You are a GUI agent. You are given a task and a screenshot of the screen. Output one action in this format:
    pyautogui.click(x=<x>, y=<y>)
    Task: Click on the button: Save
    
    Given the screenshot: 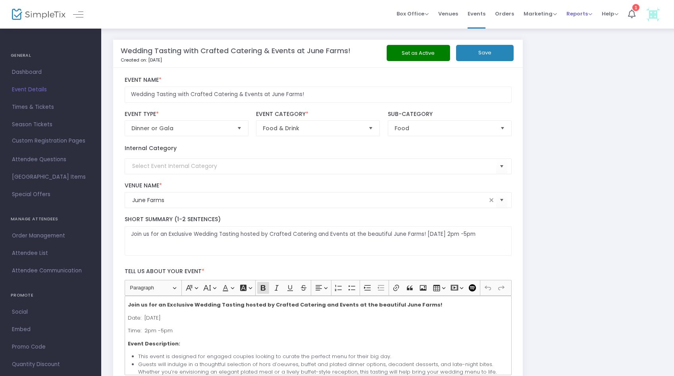 What is the action you would take?
    pyautogui.click(x=485, y=53)
    